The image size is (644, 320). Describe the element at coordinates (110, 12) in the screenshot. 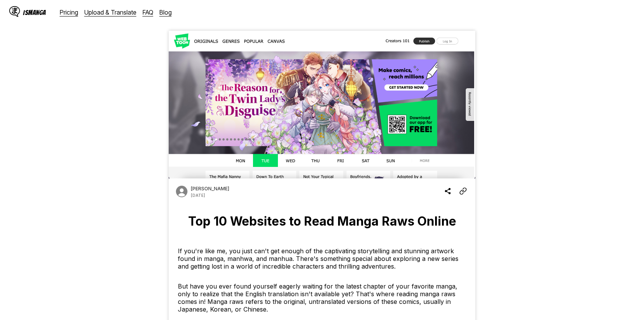

I see `a: Upload & Translate` at that location.